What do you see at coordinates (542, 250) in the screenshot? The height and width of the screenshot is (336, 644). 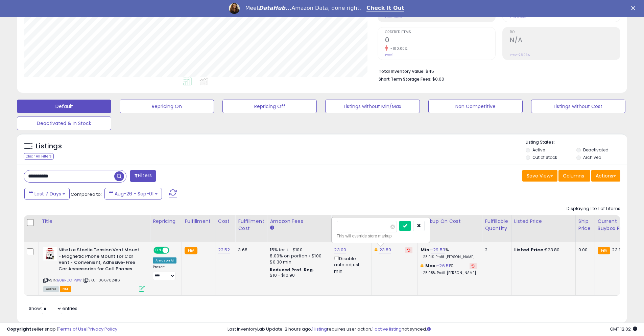 I see `div: $23.80` at bounding box center [542, 250].